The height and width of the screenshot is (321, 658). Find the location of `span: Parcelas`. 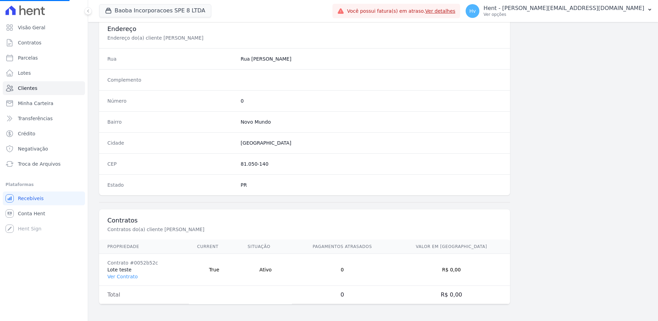

span: Parcelas is located at coordinates (28, 58).